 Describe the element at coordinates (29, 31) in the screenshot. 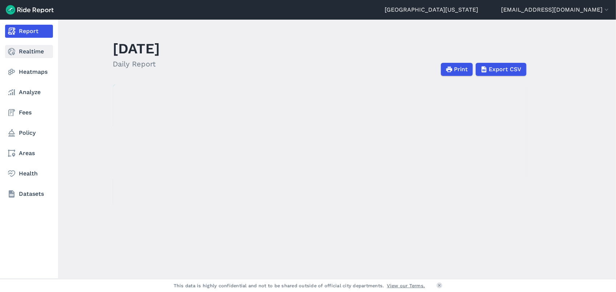

I see `a: Report` at that location.